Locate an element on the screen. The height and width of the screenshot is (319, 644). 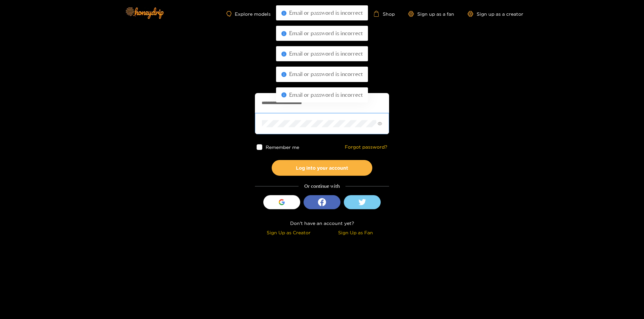
div: Or continue with is located at coordinates (322, 186).